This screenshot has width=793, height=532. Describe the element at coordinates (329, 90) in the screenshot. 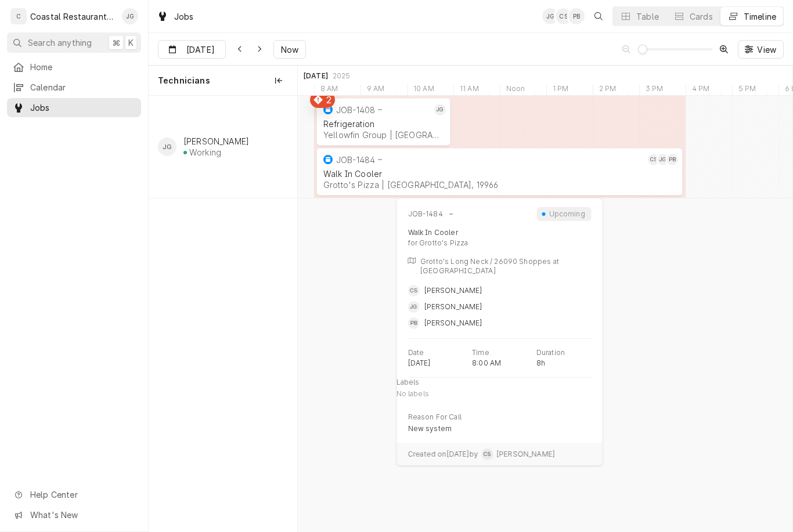

I see `div: 8 AM` at that location.